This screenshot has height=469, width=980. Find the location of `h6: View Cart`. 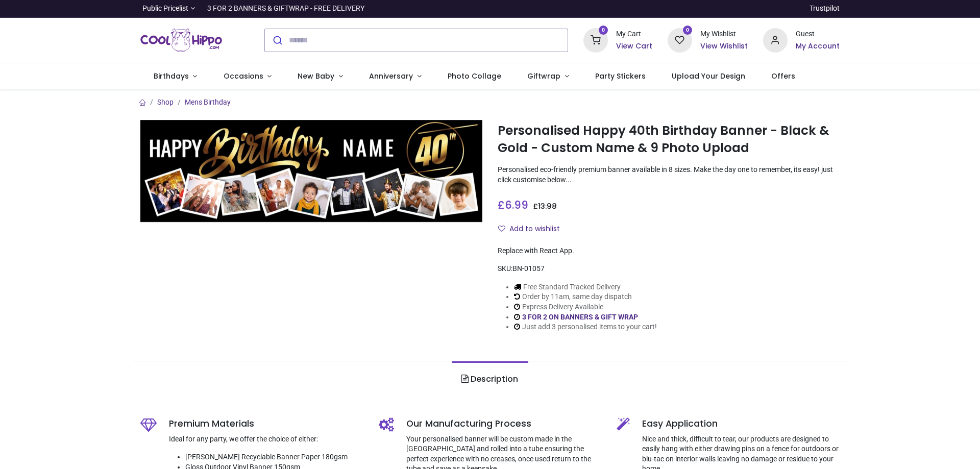

h6: View Cart is located at coordinates (634, 47).